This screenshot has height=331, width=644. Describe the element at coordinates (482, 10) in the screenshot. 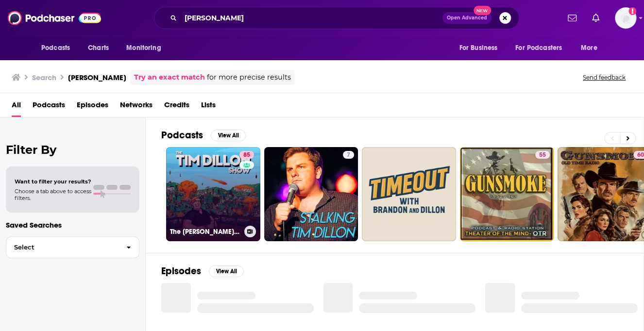

I see `span: New` at that location.